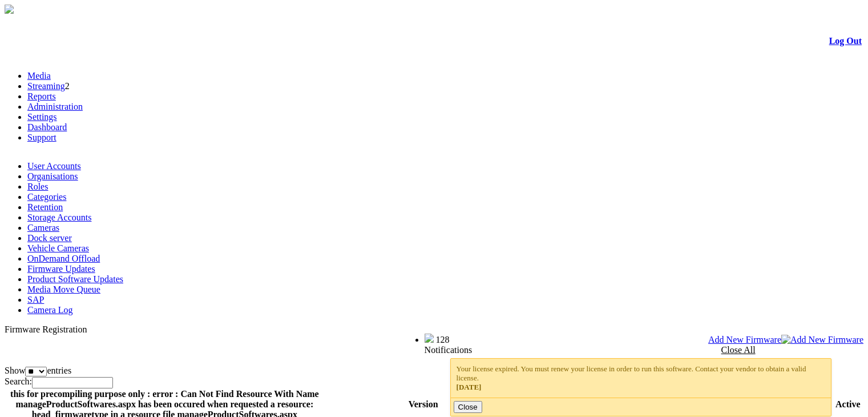  What do you see at coordinates (846, 41) in the screenshot?
I see `a: Log Out` at bounding box center [846, 41].